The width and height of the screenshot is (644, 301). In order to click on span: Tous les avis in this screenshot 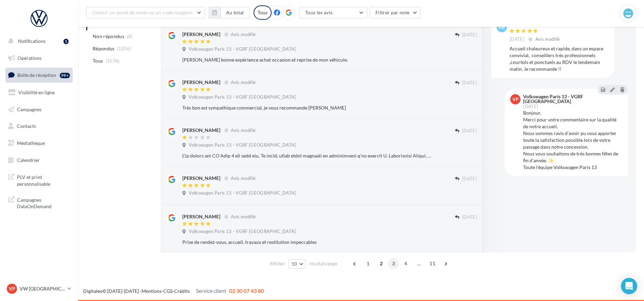, I will do `click(319, 12)`.